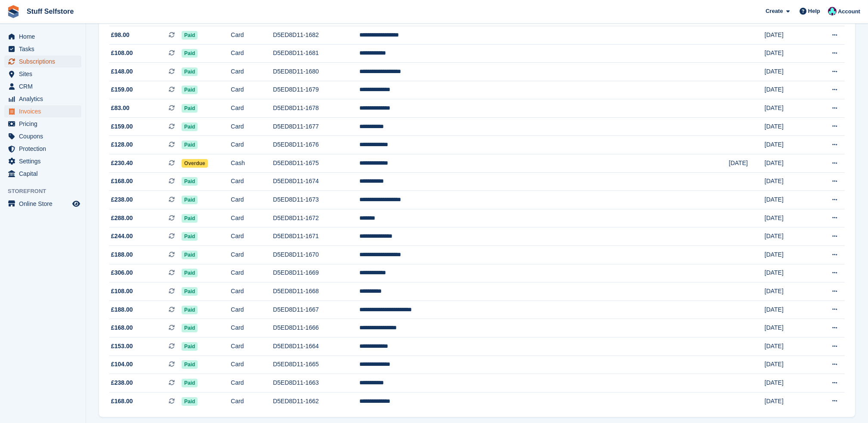 This screenshot has width=868, height=423. Describe the element at coordinates (122, 346) in the screenshot. I see `span: £153.00` at that location.